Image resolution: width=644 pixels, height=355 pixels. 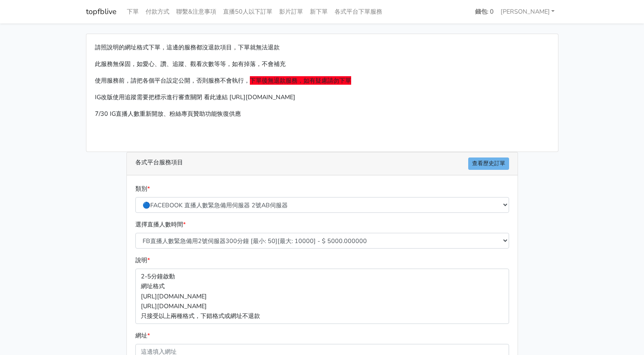 I want to click on a: 下單, so click(x=133, y=12).